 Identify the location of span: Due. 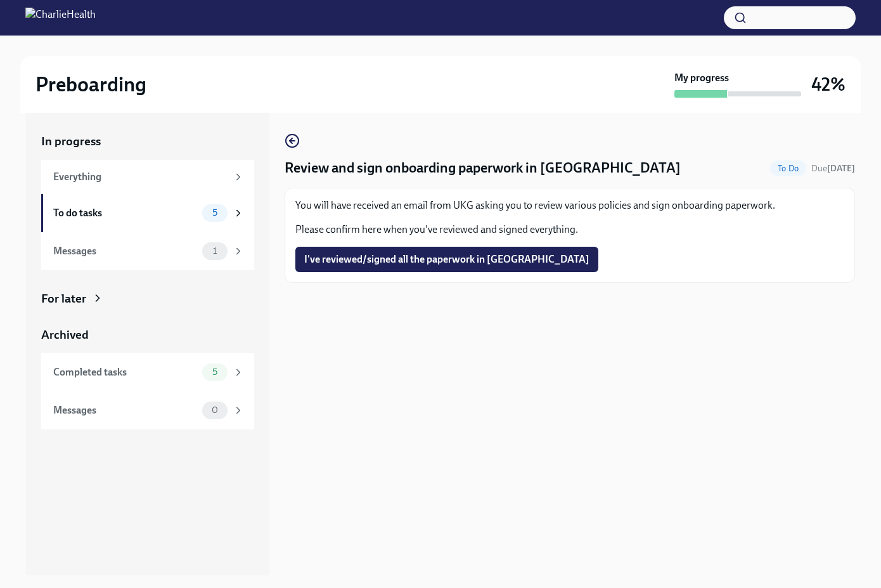
(833, 168).